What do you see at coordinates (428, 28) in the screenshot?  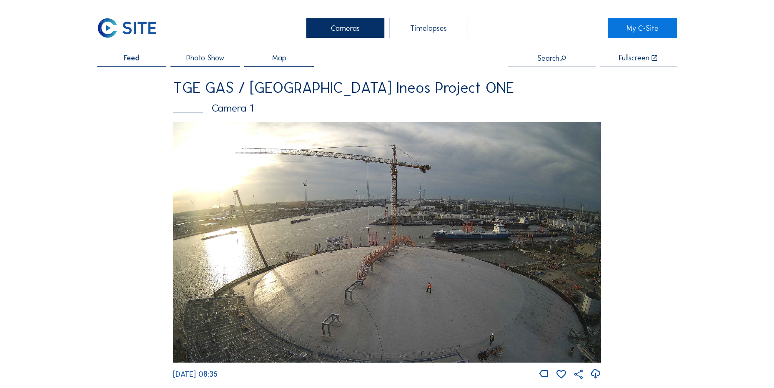 I see `div: Timelapses` at bounding box center [428, 28].